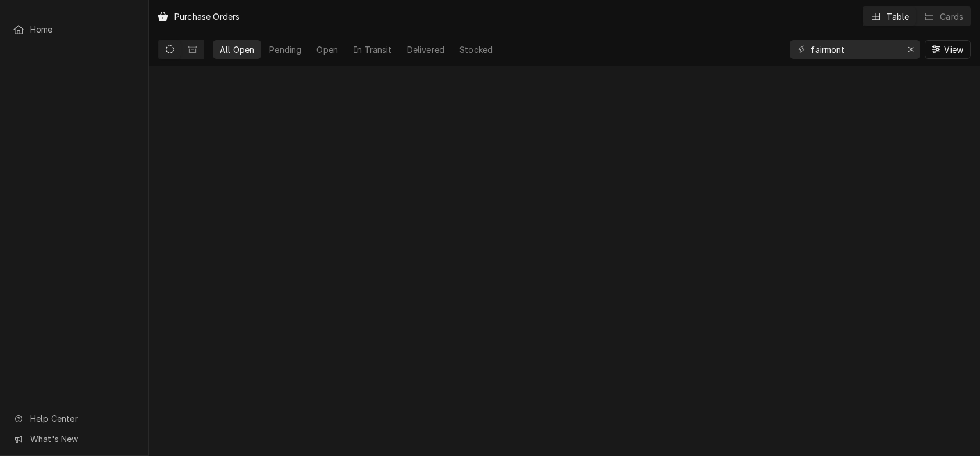 Image resolution: width=980 pixels, height=456 pixels. Describe the element at coordinates (372, 49) in the screenshot. I see `div: In Transit` at that location.